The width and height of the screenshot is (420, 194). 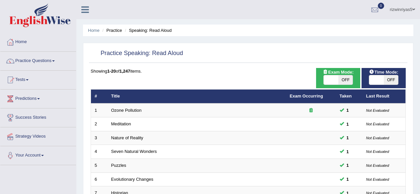 What do you see at coordinates (38, 117) in the screenshot?
I see `a: Success Stories` at bounding box center [38, 117].